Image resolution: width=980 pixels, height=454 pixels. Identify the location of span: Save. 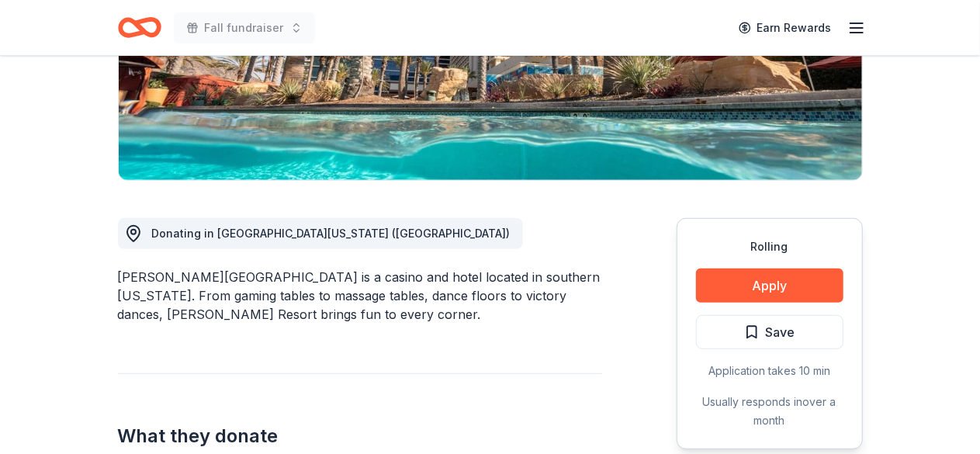
(780, 332).